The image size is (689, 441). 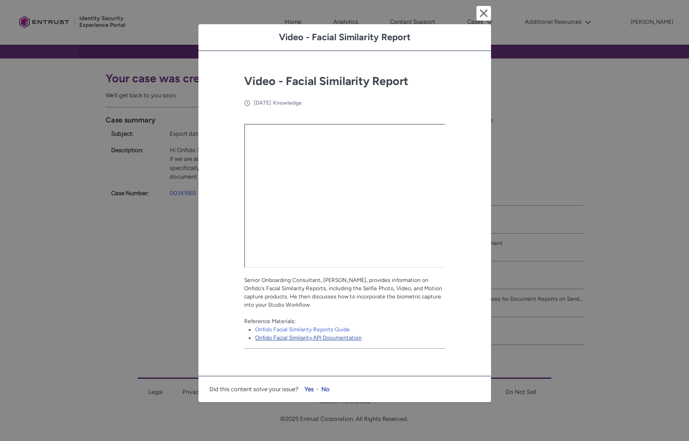 I want to click on button: No, so click(x=326, y=390).